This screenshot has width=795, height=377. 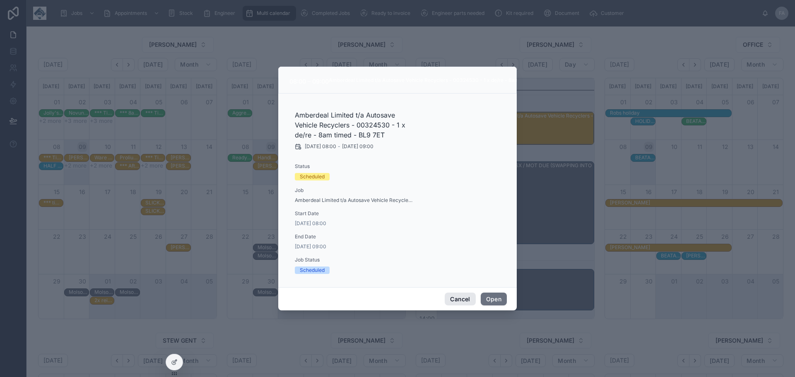 What do you see at coordinates (494, 299) in the screenshot?
I see `button: Open` at bounding box center [494, 299].